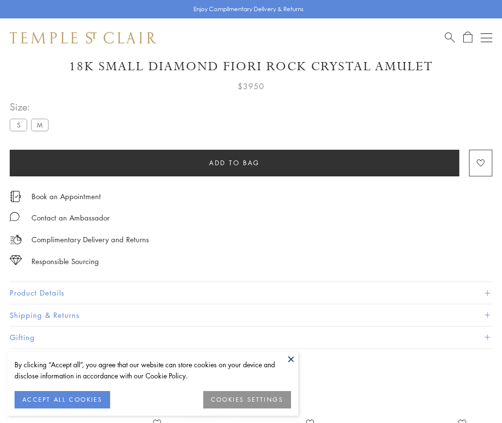  Describe the element at coordinates (251, 86) in the screenshot. I see `span: $3950` at that location.